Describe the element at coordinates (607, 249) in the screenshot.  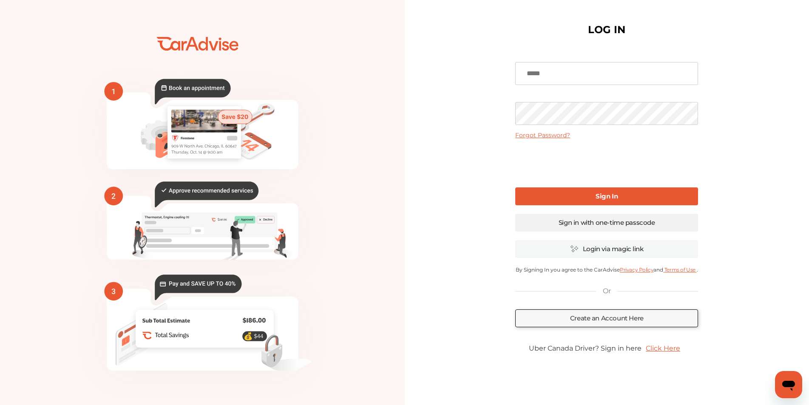
I see `a: Login via magic link` at that location.